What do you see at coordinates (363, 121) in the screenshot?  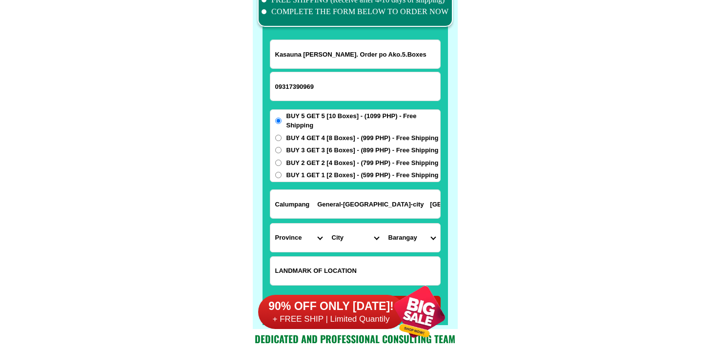 I see `span: BUY 5 GET 5 [10 Boxes] - (1099 PHP) - Free Shipping` at bounding box center [363, 121].